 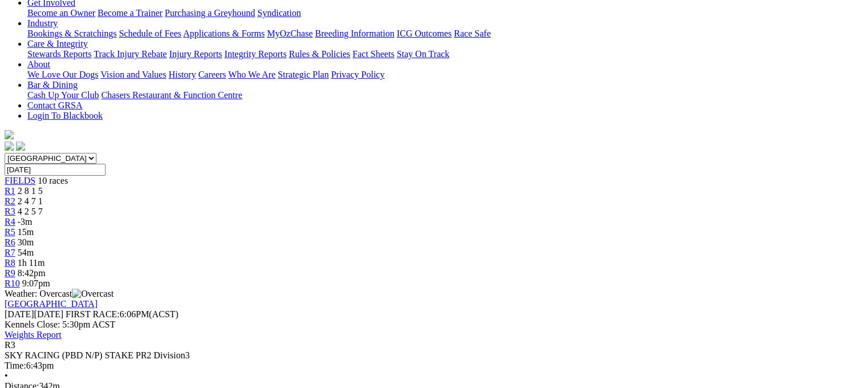 What do you see at coordinates (472, 33) in the screenshot?
I see `a: Race Safe` at bounding box center [472, 33].